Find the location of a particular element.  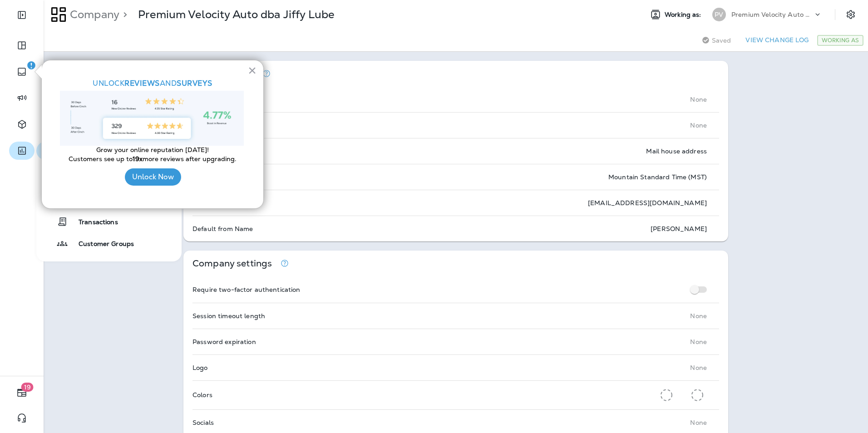

p: Company is located at coordinates (93, 15).